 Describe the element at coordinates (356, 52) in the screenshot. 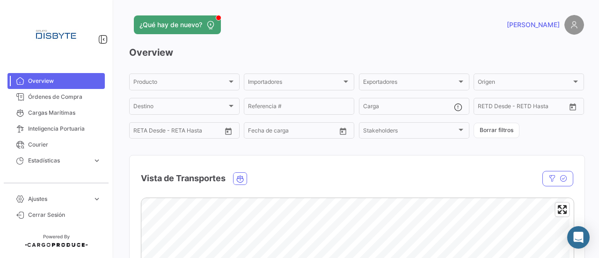

I see `h3: Overview` at that location.